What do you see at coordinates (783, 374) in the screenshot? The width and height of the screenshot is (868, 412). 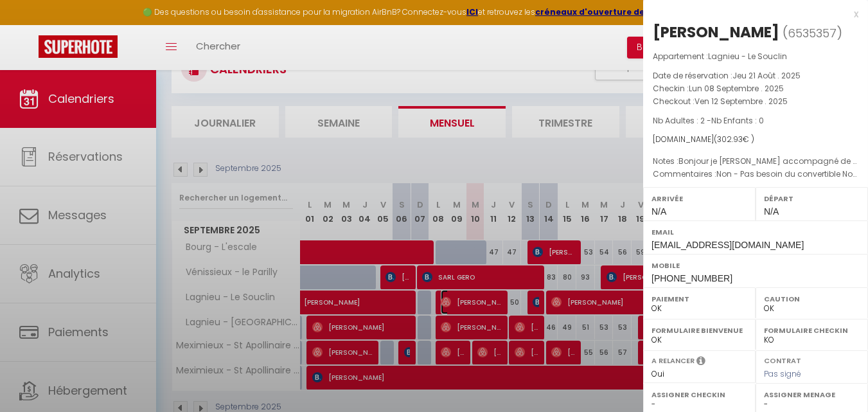 I see `span: Pas signé` at bounding box center [783, 374].